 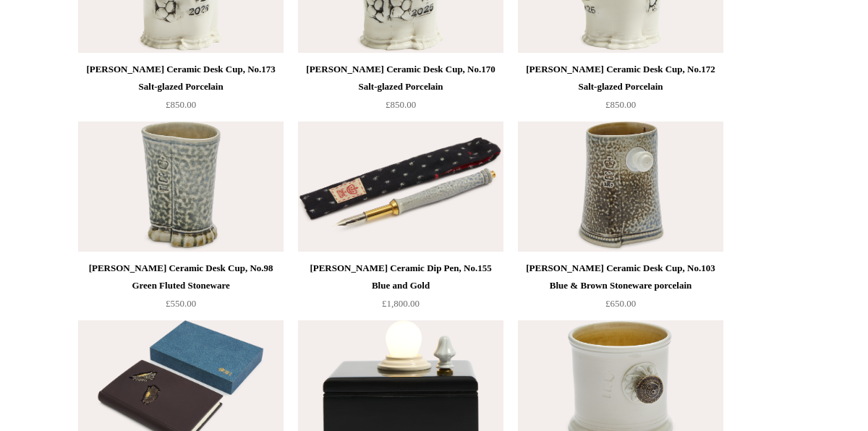 I want to click on a: Steve Harrison Ceramic Dip Pen, No.155 Blue and Gold Steve Harrison Ceramic Dip Pen, No.155 Blue ..., so click(x=400, y=186).